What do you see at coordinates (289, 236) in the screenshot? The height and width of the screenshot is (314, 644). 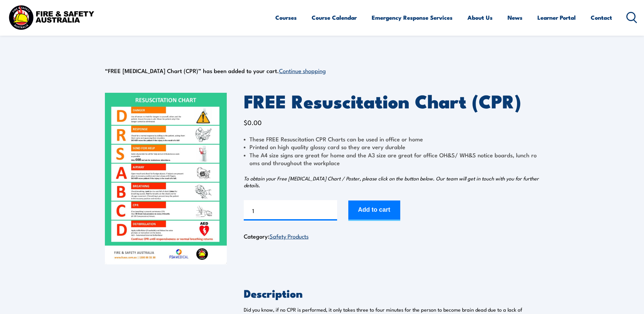 I see `a: Safety Products` at bounding box center [289, 236].